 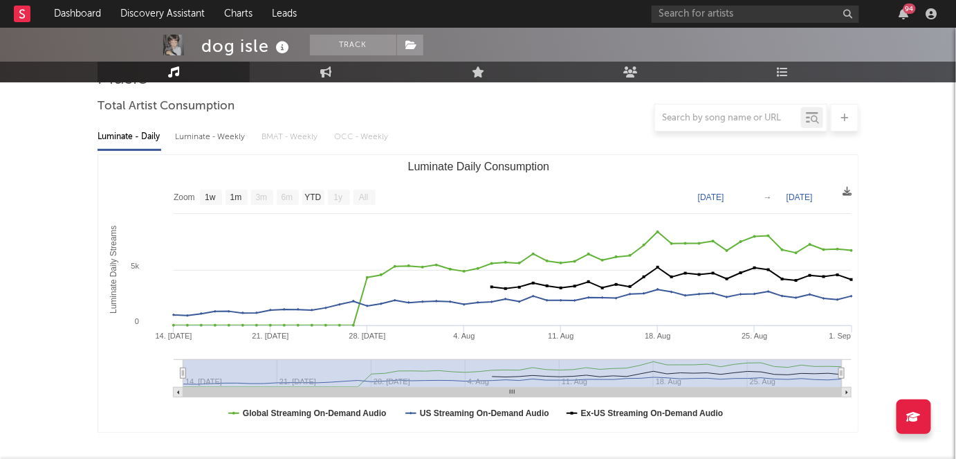 What do you see at coordinates (247, 46) in the screenshot?
I see `div: dog isle` at bounding box center [247, 46].